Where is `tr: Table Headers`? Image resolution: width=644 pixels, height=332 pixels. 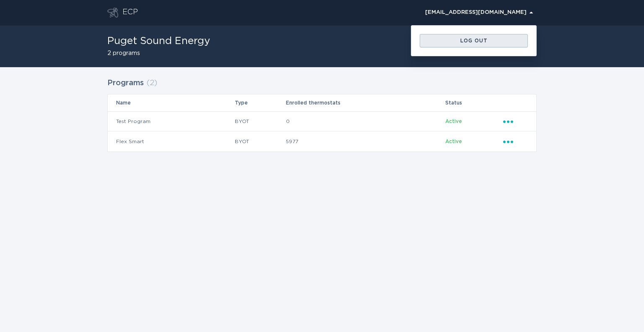
tr: Table Headers is located at coordinates (322, 103).